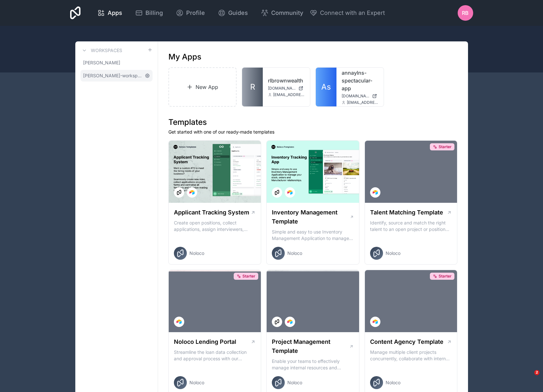 The height and width of the screenshot is (392, 543). Describe the element at coordinates (465, 13) in the screenshot. I see `span: RB` at that location.